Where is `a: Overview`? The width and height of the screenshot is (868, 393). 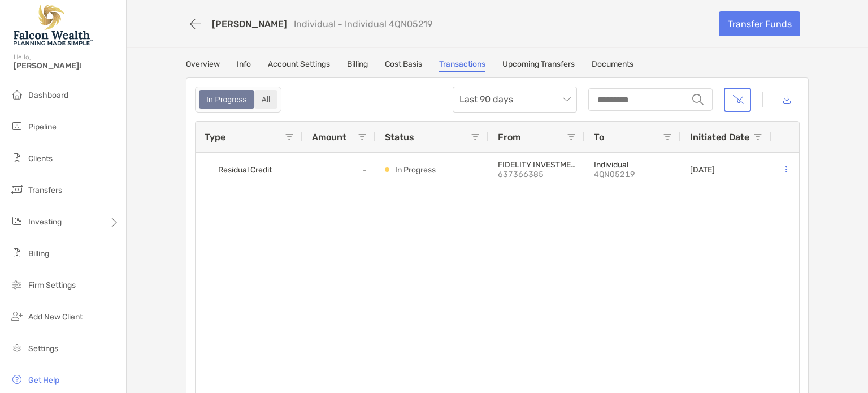 a: Overview is located at coordinates (203, 66).